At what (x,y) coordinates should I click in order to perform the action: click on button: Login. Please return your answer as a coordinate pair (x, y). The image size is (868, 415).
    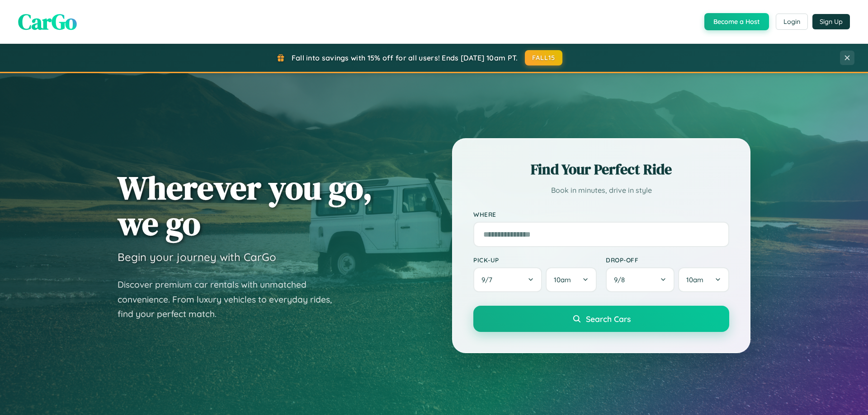
    Looking at the image, I should click on (792, 21).